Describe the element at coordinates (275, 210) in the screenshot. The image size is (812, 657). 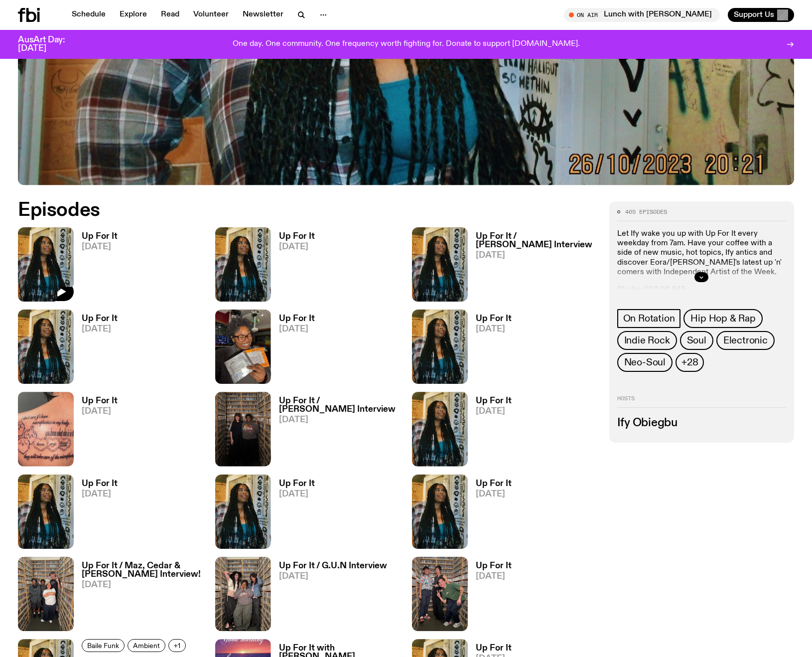
I see `h2: Episodes` at that location.